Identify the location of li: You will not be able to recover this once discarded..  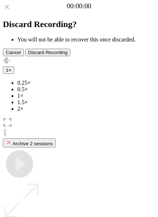
(86, 40).